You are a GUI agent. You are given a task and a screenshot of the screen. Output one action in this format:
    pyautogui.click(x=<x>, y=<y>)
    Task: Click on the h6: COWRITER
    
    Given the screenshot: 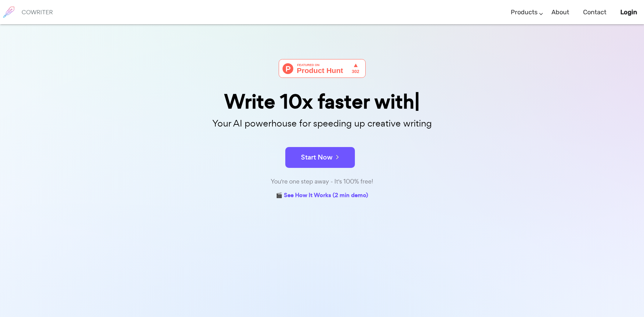 What is the action you would take?
    pyautogui.click(x=37, y=12)
    